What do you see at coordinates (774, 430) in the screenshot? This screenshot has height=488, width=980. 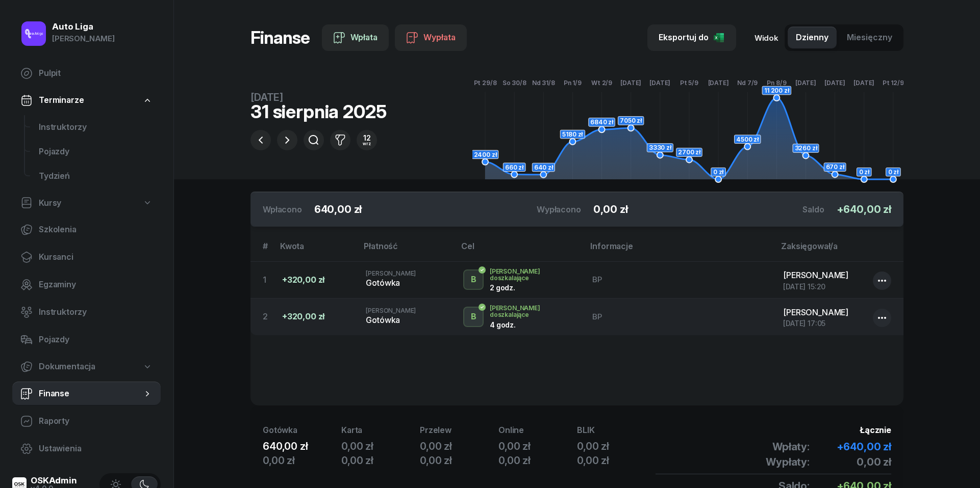 I see `div: Łącznie` at bounding box center [774, 430].